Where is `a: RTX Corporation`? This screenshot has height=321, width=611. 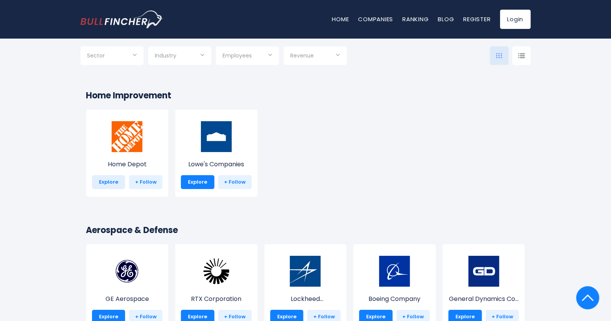 a: RTX Corporation is located at coordinates (217, 286).